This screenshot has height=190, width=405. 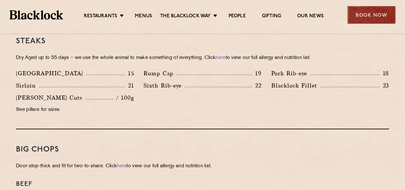 I want to click on h3: Steaks, so click(x=202, y=41).